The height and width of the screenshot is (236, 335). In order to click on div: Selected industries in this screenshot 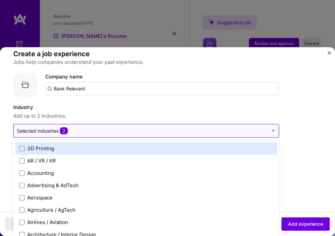, I will do `click(42, 131)`.